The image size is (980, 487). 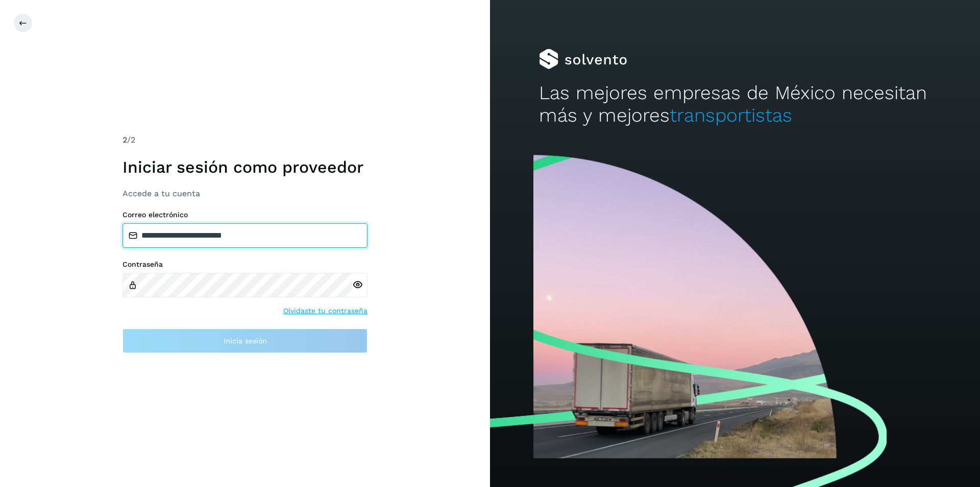 I want to click on span: Inicia sesión, so click(x=245, y=341).